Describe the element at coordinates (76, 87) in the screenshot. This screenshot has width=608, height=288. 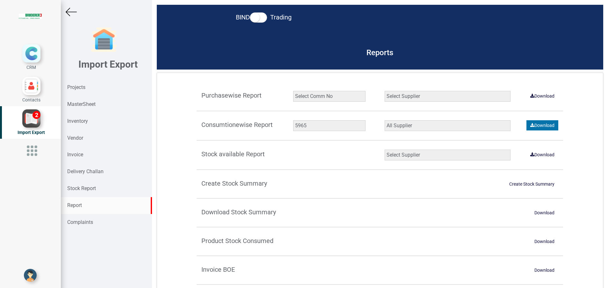
I see `strong: Projects` at that location.